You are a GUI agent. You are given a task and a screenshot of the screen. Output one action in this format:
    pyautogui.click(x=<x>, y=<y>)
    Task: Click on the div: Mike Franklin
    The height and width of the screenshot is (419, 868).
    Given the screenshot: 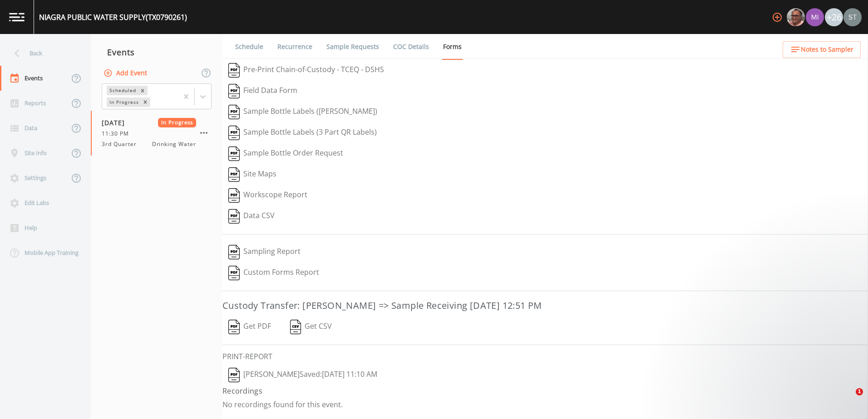 What is the action you would take?
    pyautogui.click(x=796, y=17)
    